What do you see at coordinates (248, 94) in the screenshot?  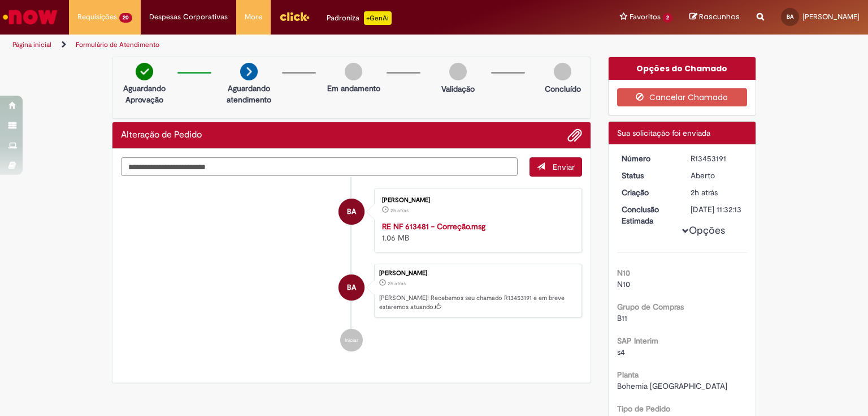 I see `p: Aguardando atendimento` at bounding box center [248, 94].